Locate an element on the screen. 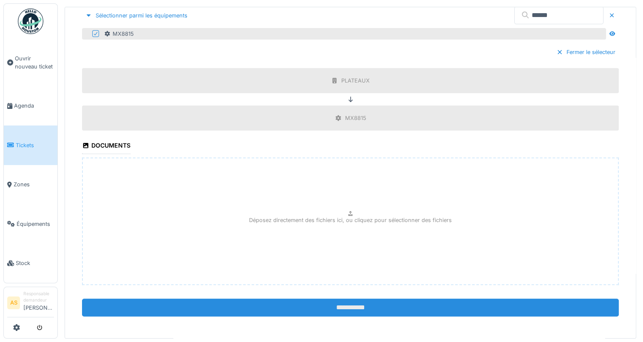 The height and width of the screenshot is (342, 643). p: Déposez directement des fichiers ici, ou cliquez pour sélectionner des fichiers is located at coordinates (350, 220).